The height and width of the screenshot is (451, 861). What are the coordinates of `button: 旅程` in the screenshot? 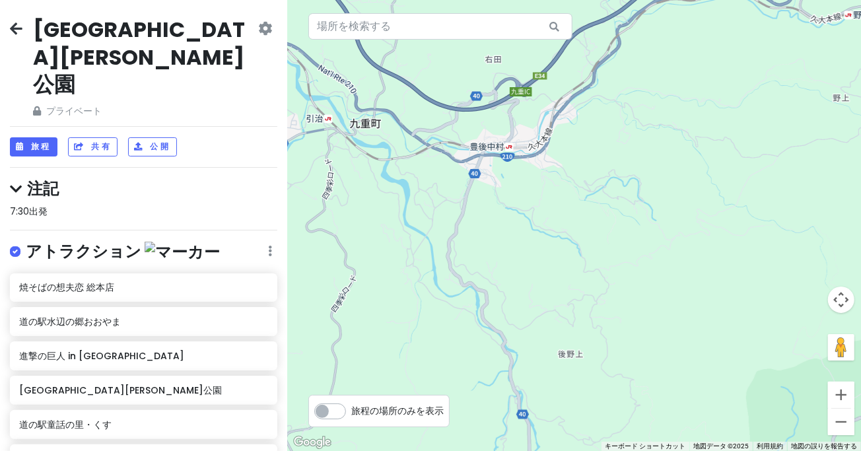 It's located at (34, 147).